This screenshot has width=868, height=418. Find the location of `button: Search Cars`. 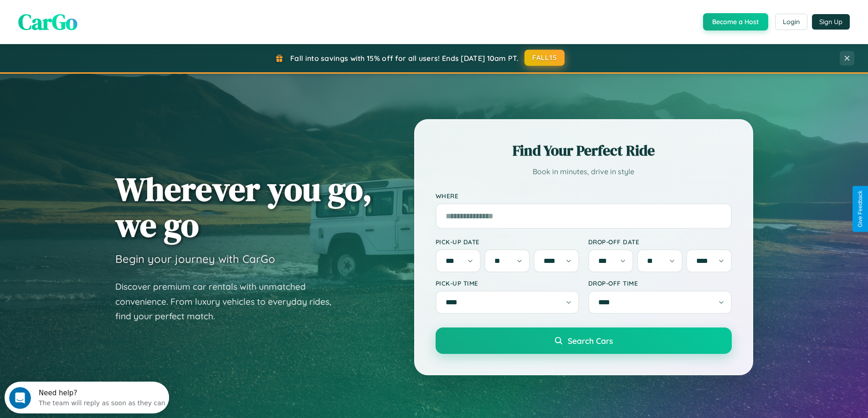

button: Search Cars is located at coordinates (584, 341).